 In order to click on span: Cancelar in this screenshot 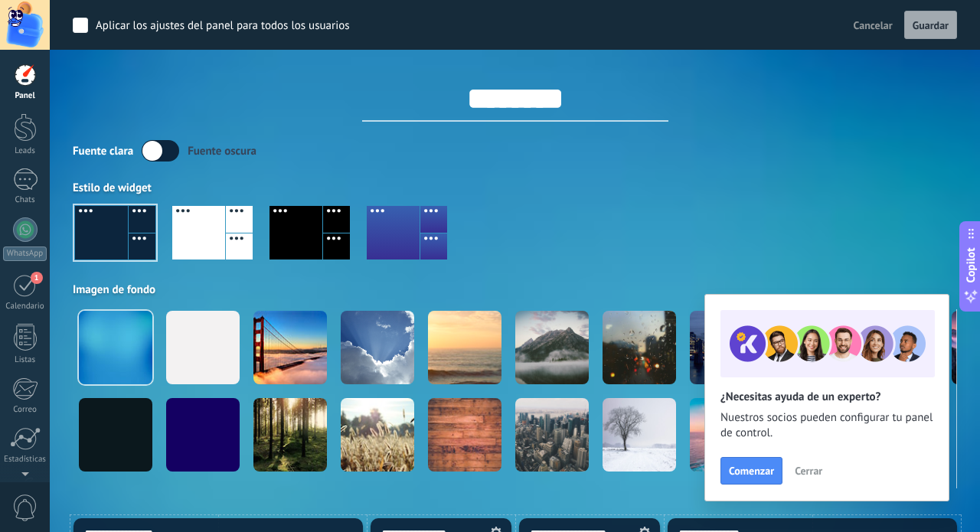, I will do `click(873, 26)`.